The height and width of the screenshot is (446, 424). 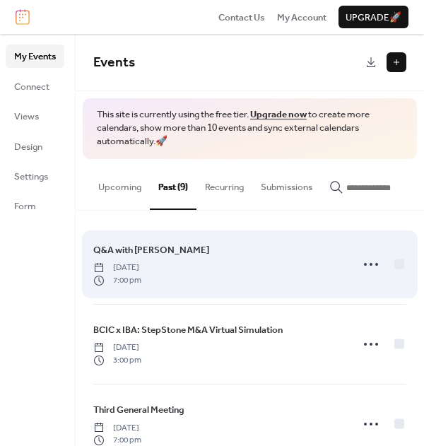 I want to click on a: Form, so click(x=35, y=206).